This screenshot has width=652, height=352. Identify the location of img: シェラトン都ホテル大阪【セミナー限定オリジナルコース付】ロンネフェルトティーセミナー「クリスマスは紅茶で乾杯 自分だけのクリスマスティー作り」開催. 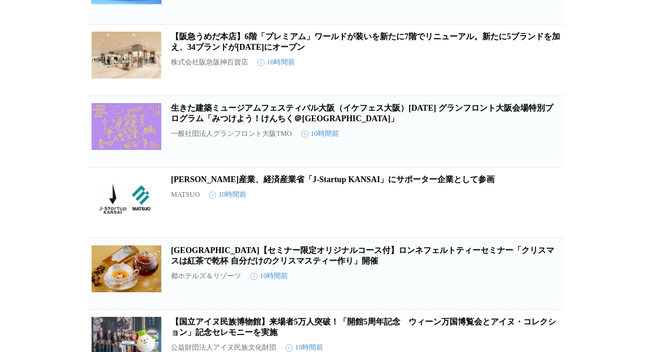
(126, 269).